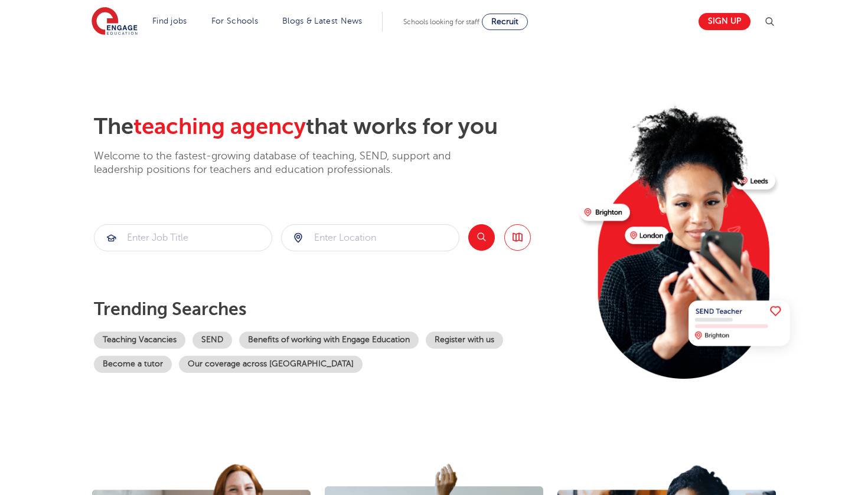  What do you see at coordinates (220, 126) in the screenshot?
I see `span: teaching agency` at bounding box center [220, 126].